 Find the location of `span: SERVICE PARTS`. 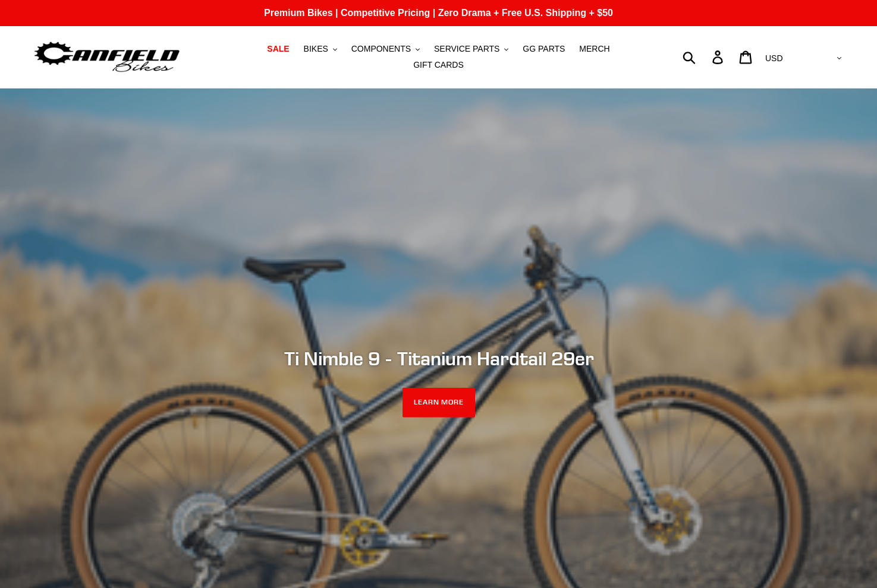

span: SERVICE PARTS is located at coordinates (467, 48).